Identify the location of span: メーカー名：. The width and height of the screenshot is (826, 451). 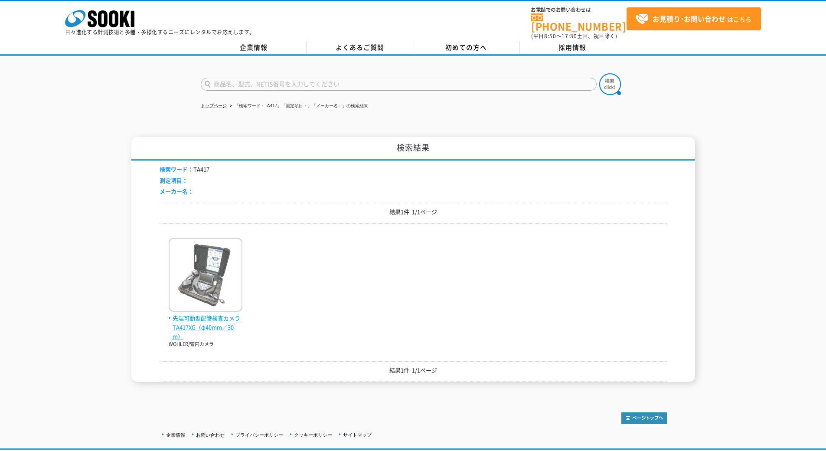
(177, 191).